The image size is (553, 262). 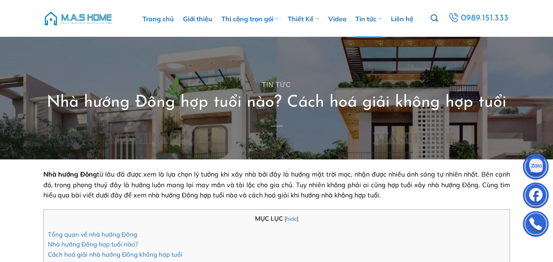 I want to click on a: Tìm kiếm, so click(x=434, y=18).